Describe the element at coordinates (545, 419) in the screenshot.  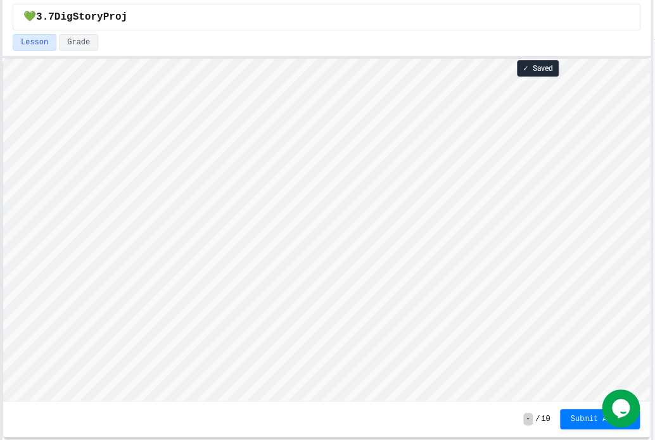
I see `span: 10` at that location.